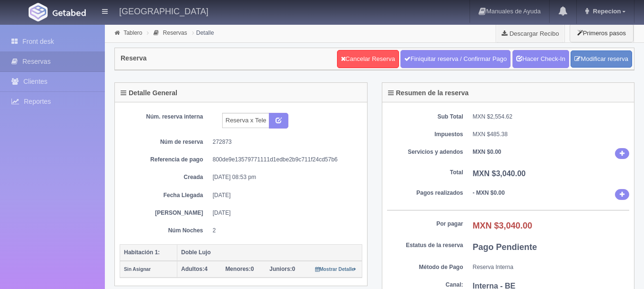 The image size is (644, 289). I want to click on li: Detalle, so click(203, 32).